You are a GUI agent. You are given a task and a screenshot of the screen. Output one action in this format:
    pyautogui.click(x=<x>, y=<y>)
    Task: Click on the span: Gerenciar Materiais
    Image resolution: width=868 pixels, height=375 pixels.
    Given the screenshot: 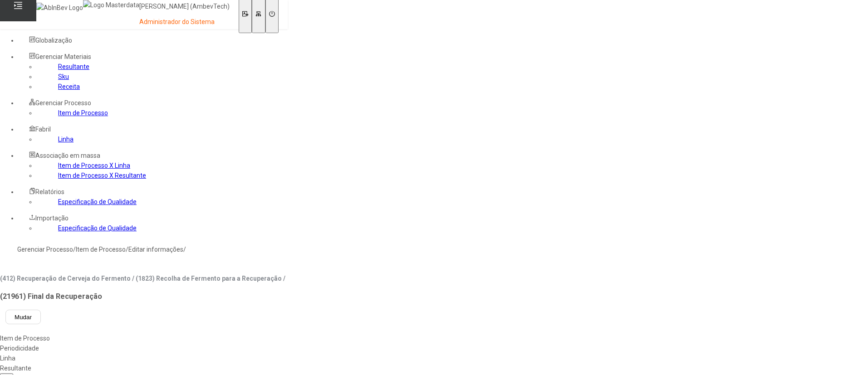 What is the action you would take?
    pyautogui.click(x=63, y=56)
    